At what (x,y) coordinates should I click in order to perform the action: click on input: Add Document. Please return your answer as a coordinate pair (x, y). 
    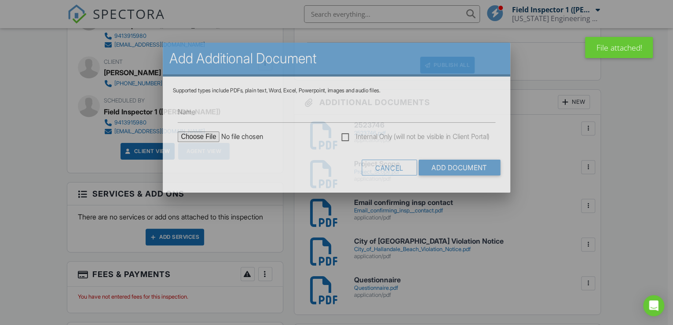
    Looking at the image, I should click on (459, 168).